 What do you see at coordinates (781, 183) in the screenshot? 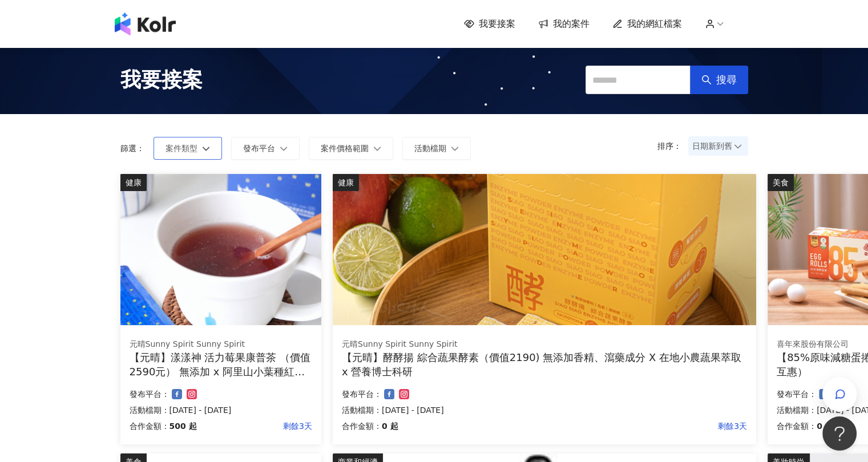
I see `div: 美食` at bounding box center [781, 183].